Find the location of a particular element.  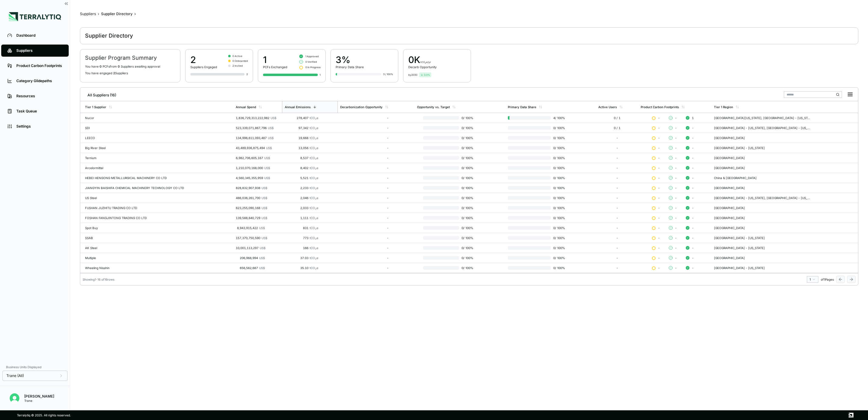

div: Category Glidepaths is located at coordinates (39, 81).